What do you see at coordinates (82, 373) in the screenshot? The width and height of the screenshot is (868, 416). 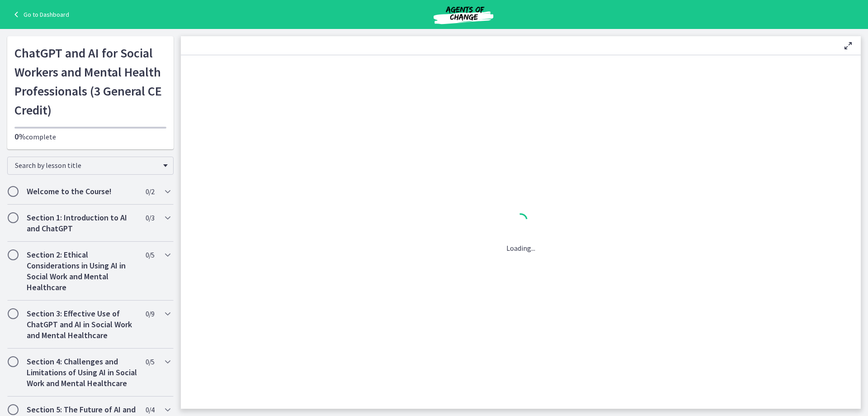 I see `h2: Section 4: Challenges and Limitations of Using AI in Social Work and Mental Healthcare` at bounding box center [82, 373].